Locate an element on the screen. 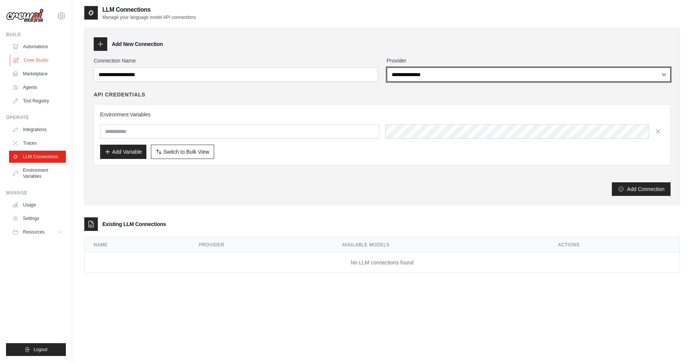 The width and height of the screenshot is (692, 362). a: Marketplace is located at coordinates (37, 74).